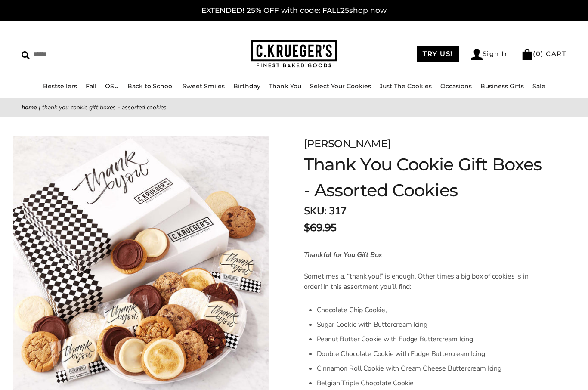 This screenshot has width=588, height=390. What do you see at coordinates (438, 54) in the screenshot?
I see `a: TRY US!` at bounding box center [438, 54].